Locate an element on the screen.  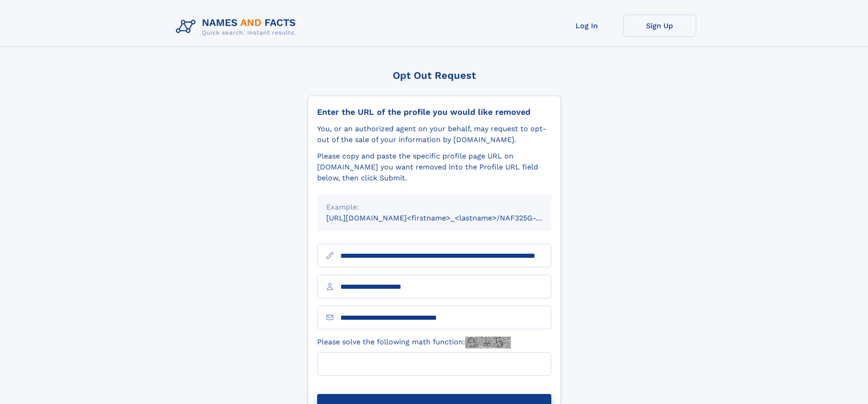
label: Please solve the following math function: is located at coordinates (414, 342).